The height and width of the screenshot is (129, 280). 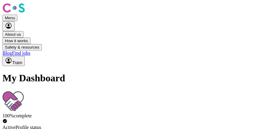 What do you see at coordinates (140, 78) in the screenshot?
I see `h1: My Dashboard` at bounding box center [140, 78].